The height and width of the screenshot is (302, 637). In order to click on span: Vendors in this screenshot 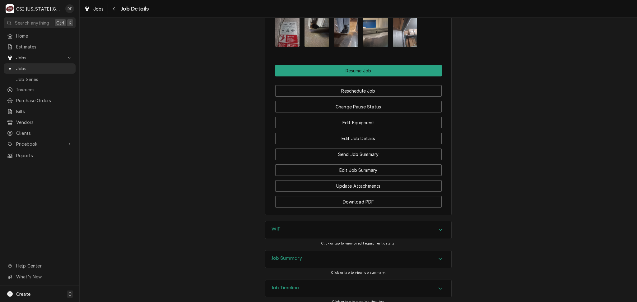, I will do `click(44, 122)`.